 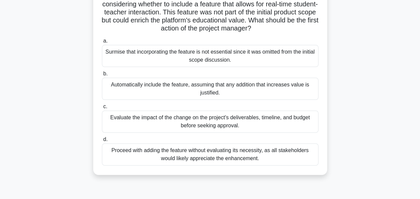 What do you see at coordinates (210, 89) in the screenshot?
I see `div: Automatically include the feature, assuming that any addition that increases value is justified.` at bounding box center [210, 89].